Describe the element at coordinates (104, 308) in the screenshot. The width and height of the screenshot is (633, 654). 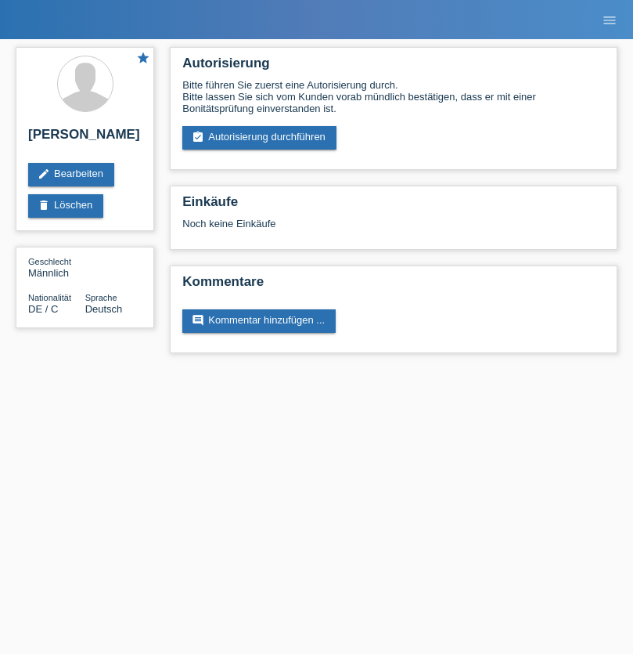
I see `span: Deutsch` at that location.